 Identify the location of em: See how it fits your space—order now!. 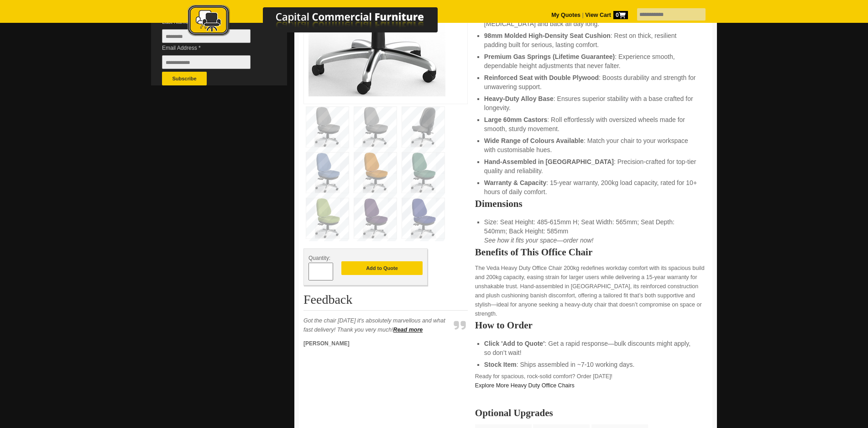
(539, 240).